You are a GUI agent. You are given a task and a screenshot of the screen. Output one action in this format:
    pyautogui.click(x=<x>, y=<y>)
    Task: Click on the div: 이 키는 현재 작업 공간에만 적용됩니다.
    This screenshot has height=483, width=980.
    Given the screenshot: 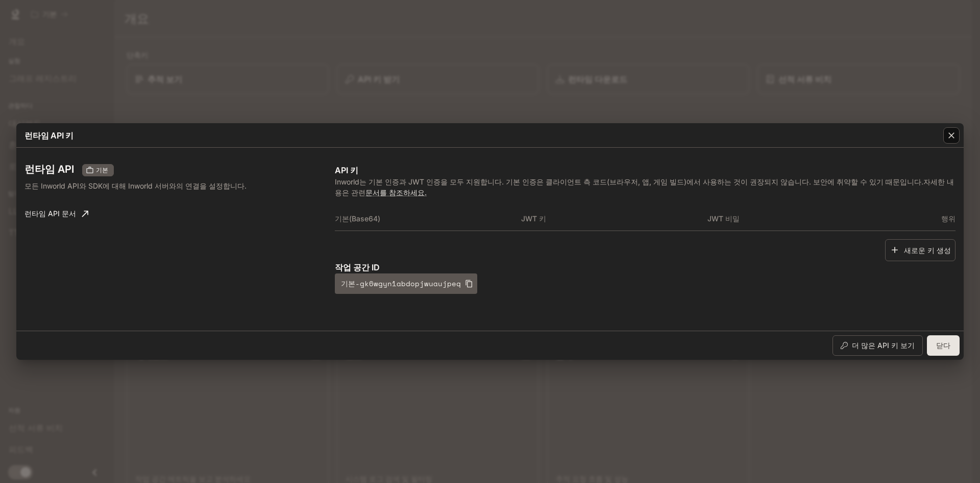 What is the action you would take?
    pyautogui.click(x=98, y=170)
    